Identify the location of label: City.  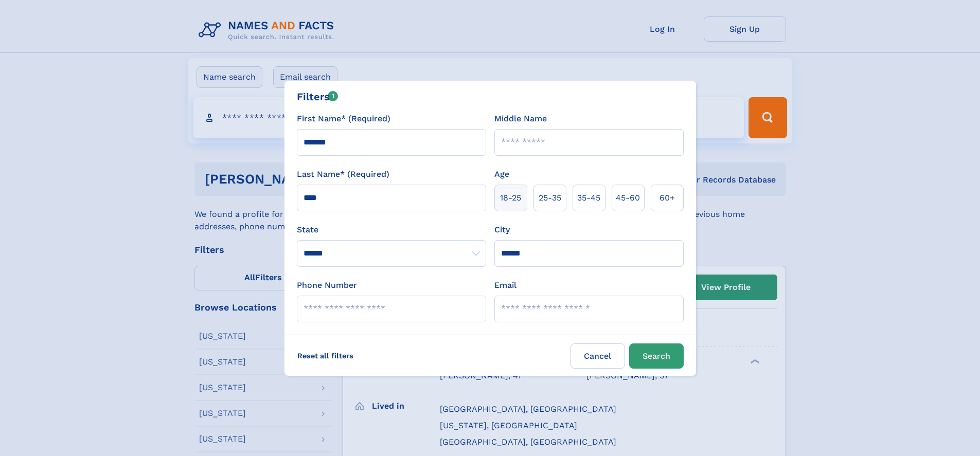
(502, 229).